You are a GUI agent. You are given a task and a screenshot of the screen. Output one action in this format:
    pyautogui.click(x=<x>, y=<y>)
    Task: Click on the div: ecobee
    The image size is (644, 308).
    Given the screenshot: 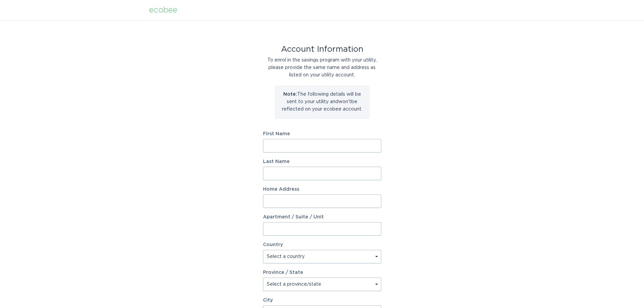 What is the action you would take?
    pyautogui.click(x=163, y=10)
    